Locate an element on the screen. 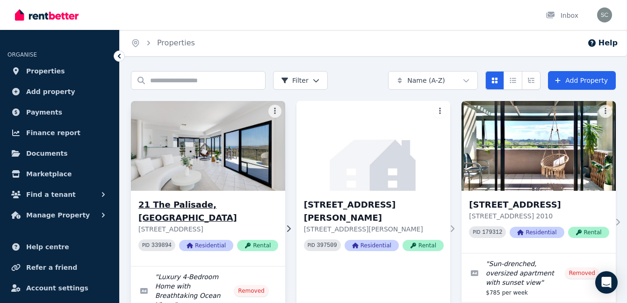  div: View options is located at coordinates (513, 80).